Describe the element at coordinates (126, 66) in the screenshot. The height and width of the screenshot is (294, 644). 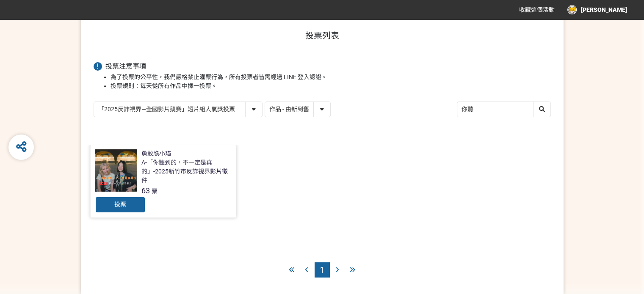
I see `span: 投票注意事項` at that location.